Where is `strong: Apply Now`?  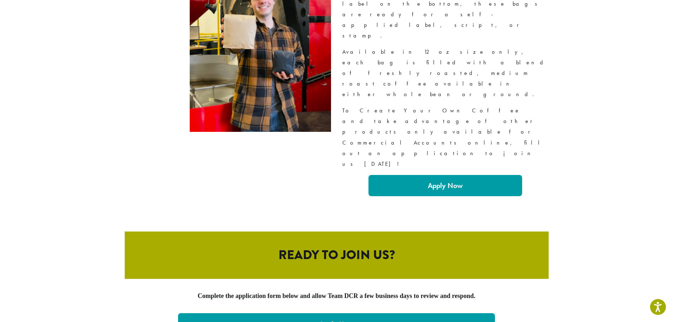
strong: Apply Now is located at coordinates (445, 186).